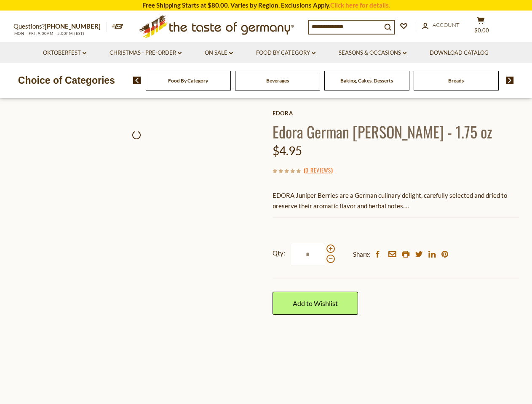 The image size is (532, 404). Describe the element at coordinates (219, 53) in the screenshot. I see `a: On Sale` at that location.